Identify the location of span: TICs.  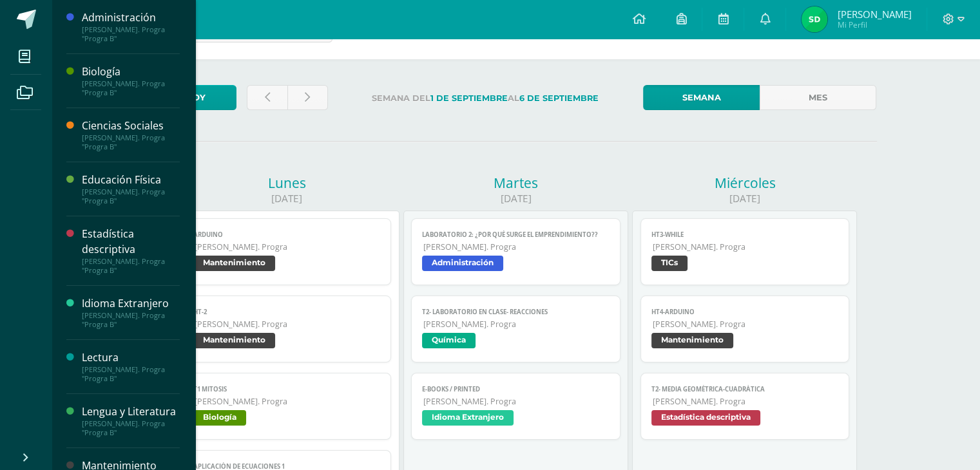
(670, 264).